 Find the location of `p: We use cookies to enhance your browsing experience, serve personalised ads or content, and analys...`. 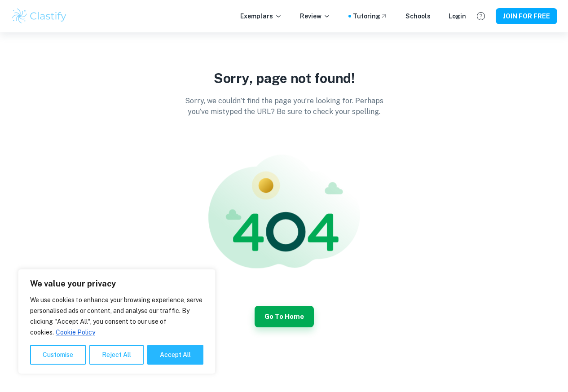

p: We use cookies to enhance your browsing experience, serve personalised ads or content, and analys... is located at coordinates (117, 316).